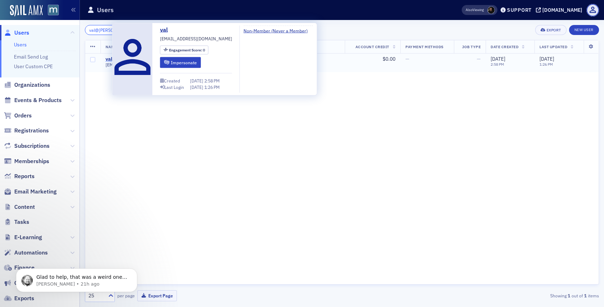 The width and height of the screenshot is (604, 307). I want to click on a: E-Learning, so click(23, 237).